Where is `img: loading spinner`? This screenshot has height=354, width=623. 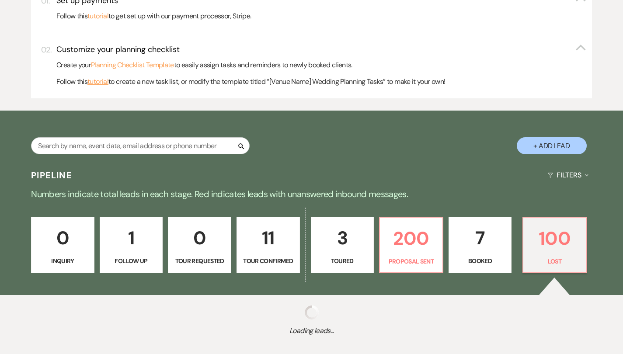
img: loading spinner is located at coordinates (312, 313).